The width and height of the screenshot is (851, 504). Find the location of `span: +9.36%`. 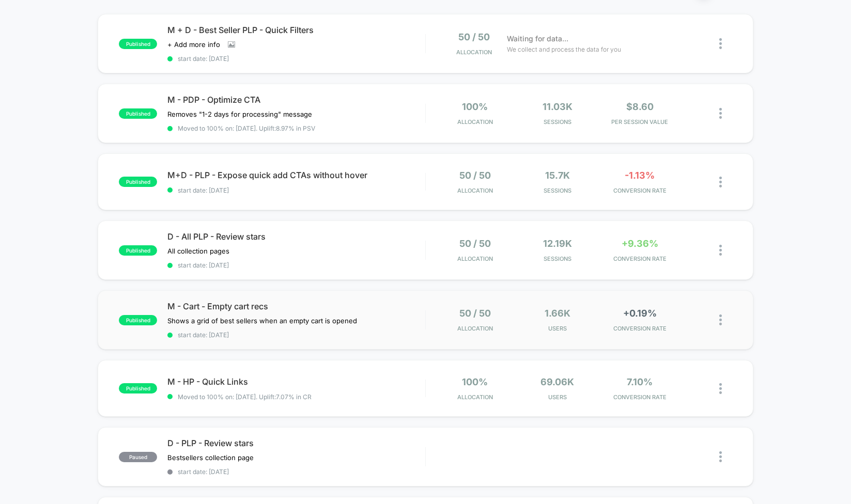

span: +9.36% is located at coordinates (640, 243).